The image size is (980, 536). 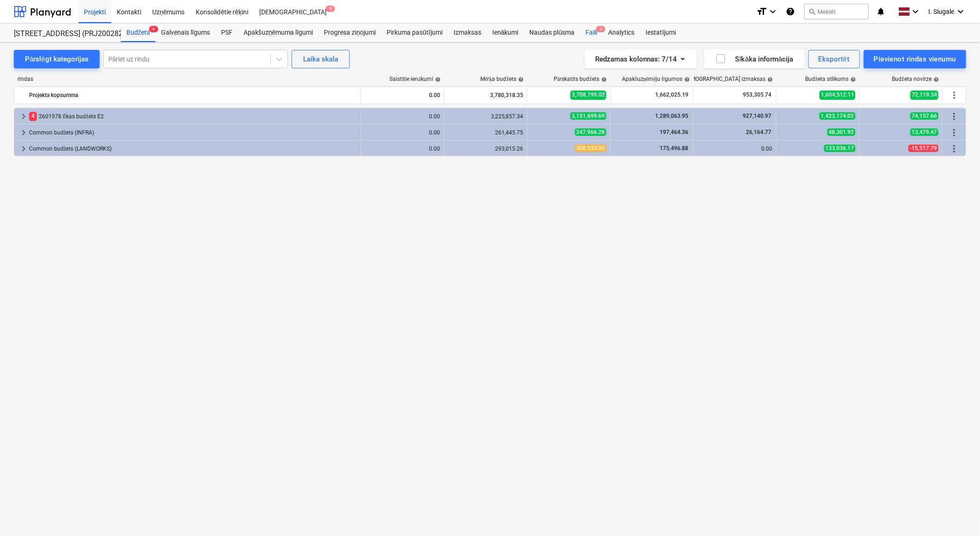 I want to click on div: Apakšuzņēmēju līgumos, so click(x=656, y=79).